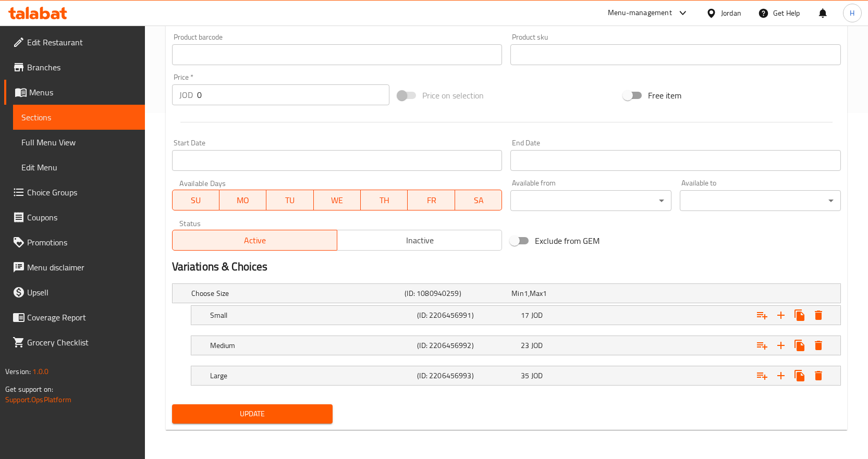 This screenshot has height=459, width=868. I want to click on input: Please enter product sku, so click(676, 54).